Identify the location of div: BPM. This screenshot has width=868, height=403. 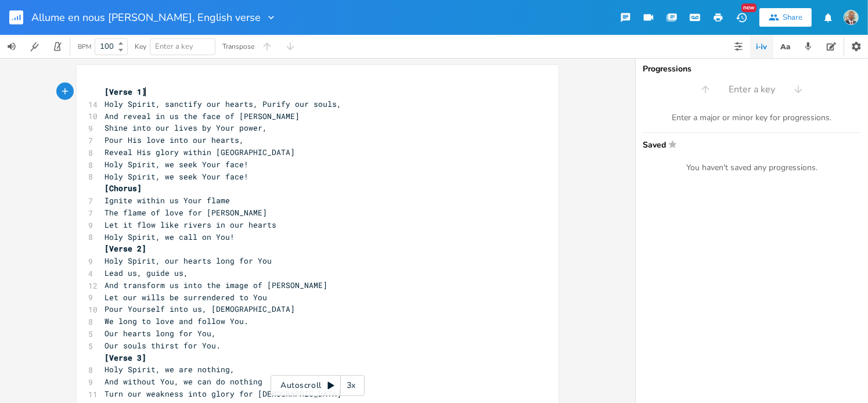
(84, 47).